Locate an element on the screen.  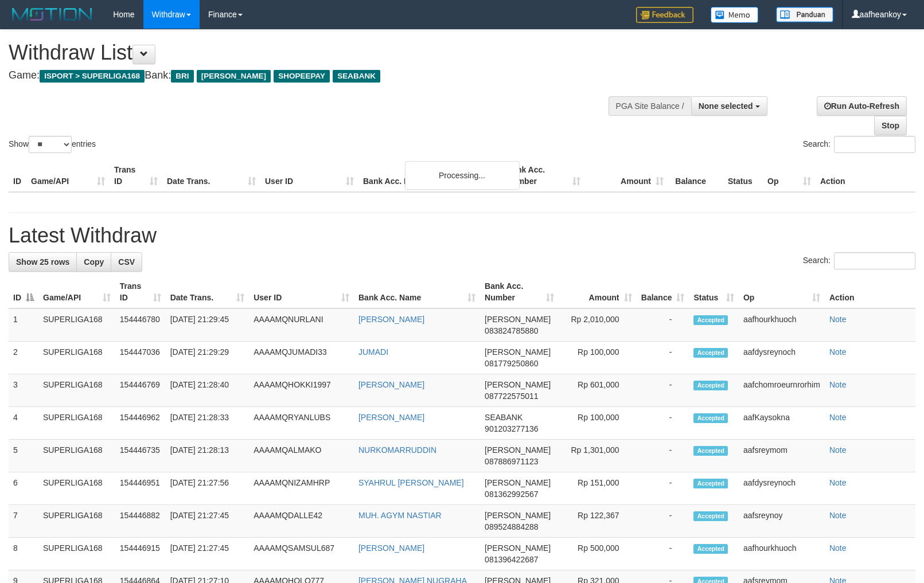
span: BRI is located at coordinates (182, 77).